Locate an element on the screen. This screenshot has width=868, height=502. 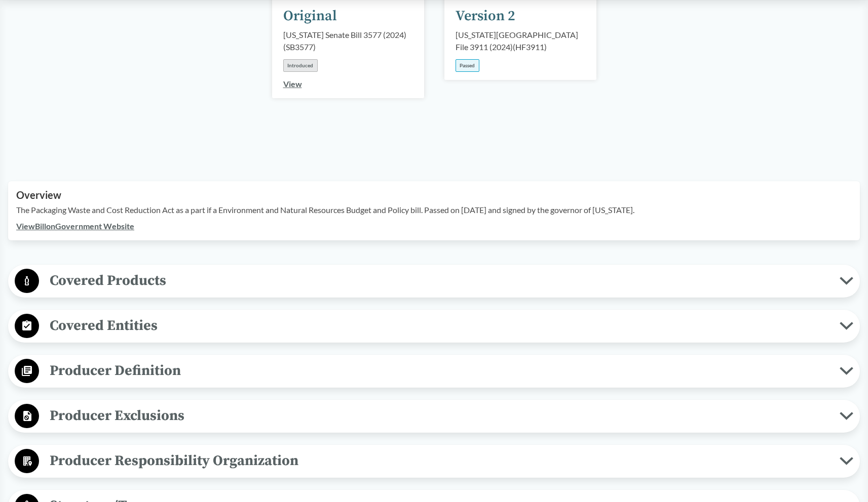
h2: Overview is located at coordinates (434, 195).